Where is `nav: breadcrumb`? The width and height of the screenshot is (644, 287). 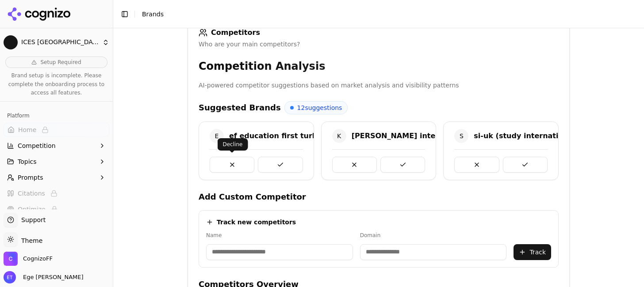
nav: breadcrumb is located at coordinates (380, 14).